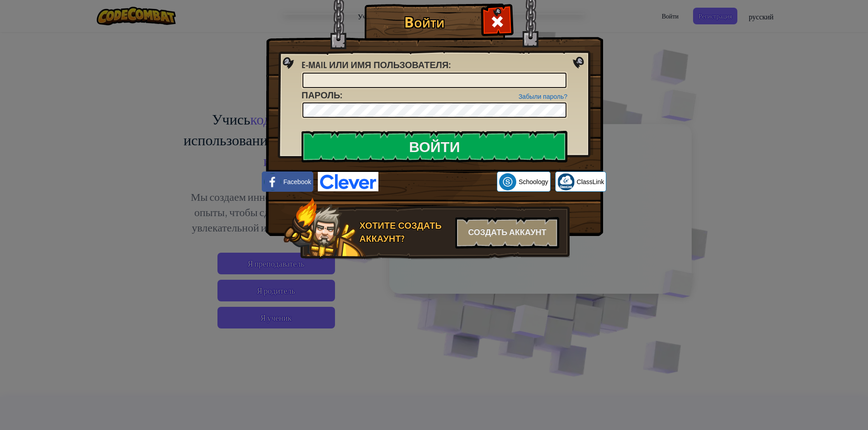 The width and height of the screenshot is (868, 430). I want to click on img: clever-logo-blue.png, so click(348, 181).